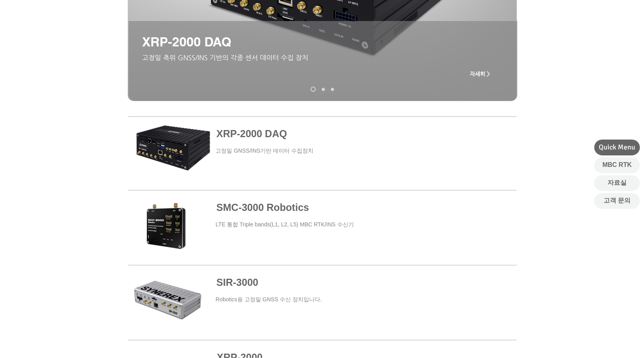 Image resolution: width=644 pixels, height=358 pixels. I want to click on nav: 슬라이드, so click(323, 89).